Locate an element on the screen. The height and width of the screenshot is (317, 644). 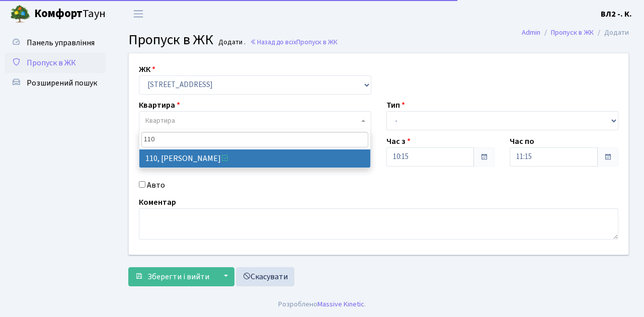
li: Додати is located at coordinates (611, 33).